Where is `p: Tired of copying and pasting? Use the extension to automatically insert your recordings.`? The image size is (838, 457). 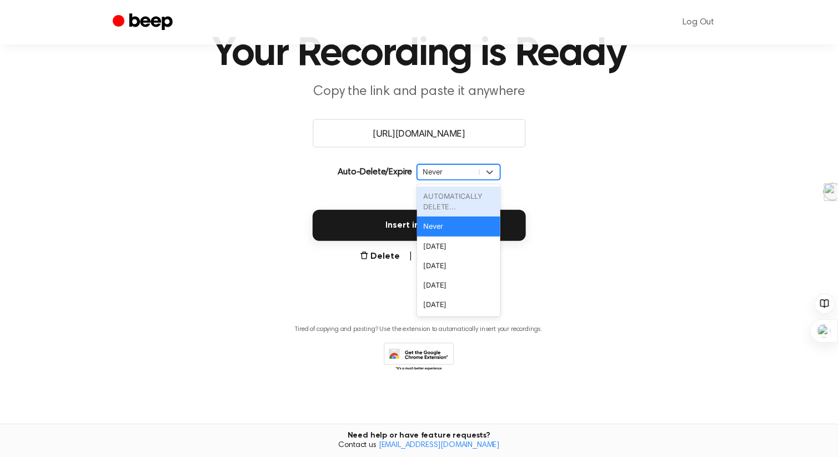 p: Tired of copying and pasting? Use the extension to automatically insert your recordings. is located at coordinates (419, 329).